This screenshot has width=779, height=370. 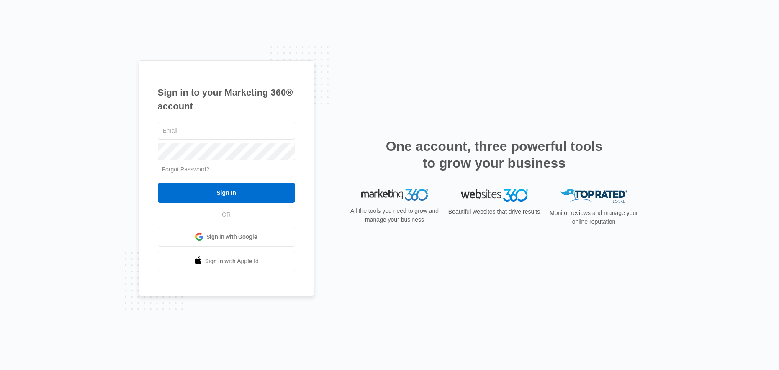 I want to click on span: OR, so click(x=226, y=214).